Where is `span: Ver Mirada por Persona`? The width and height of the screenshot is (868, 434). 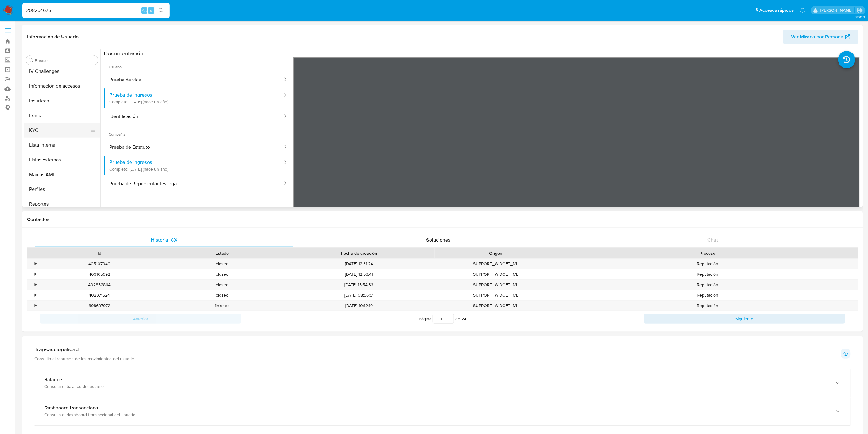
span: Ver Mirada por Persona is located at coordinates (818, 37).